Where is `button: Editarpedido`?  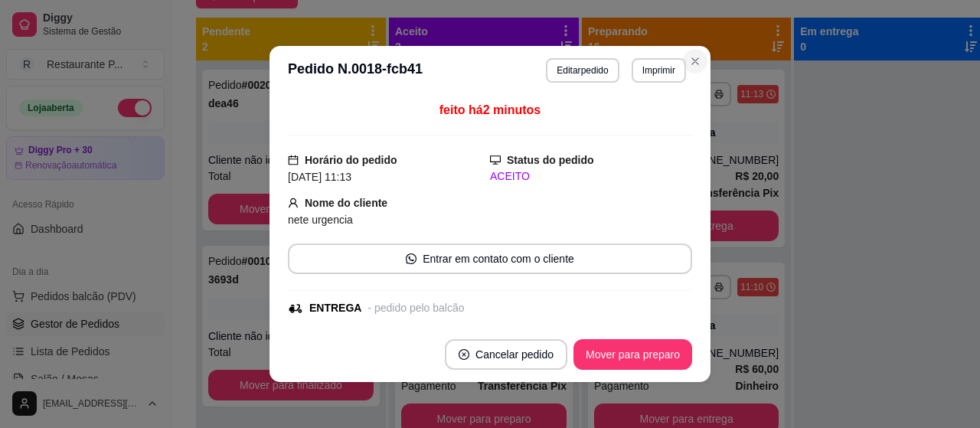
button: Editarpedido is located at coordinates (582, 71).